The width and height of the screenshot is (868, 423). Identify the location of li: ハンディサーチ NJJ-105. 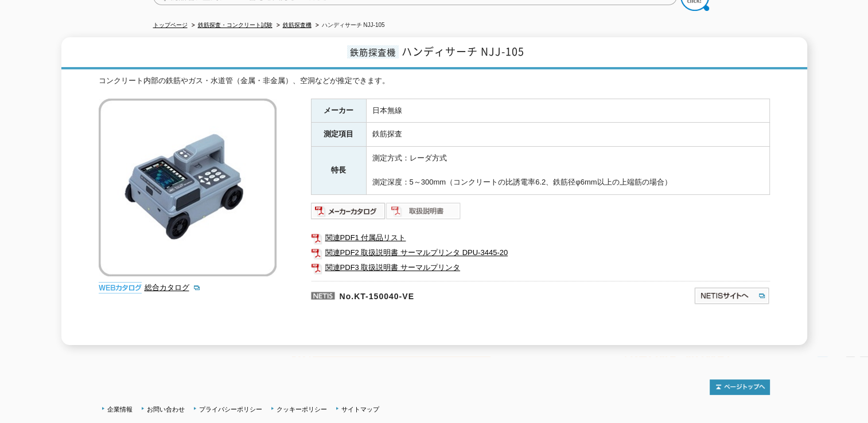
(349, 25).